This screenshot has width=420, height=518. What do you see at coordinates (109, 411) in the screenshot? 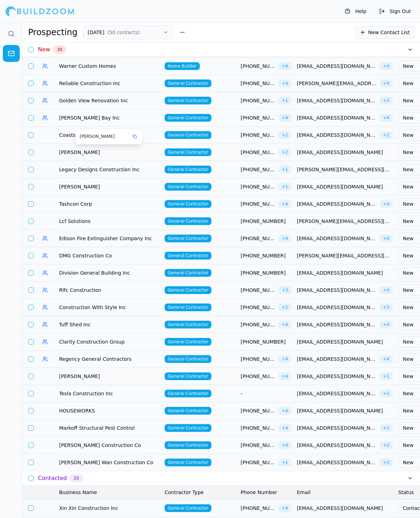
I see `span: HOUSEWORKS` at bounding box center [109, 411].